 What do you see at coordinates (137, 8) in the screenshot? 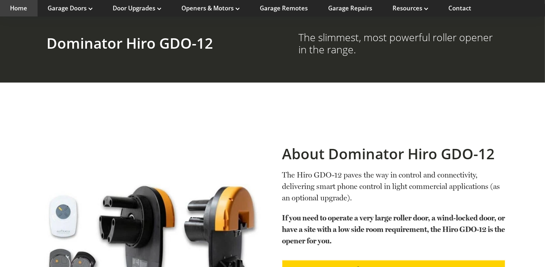
I see `a: Door Upgrades` at bounding box center [137, 8].